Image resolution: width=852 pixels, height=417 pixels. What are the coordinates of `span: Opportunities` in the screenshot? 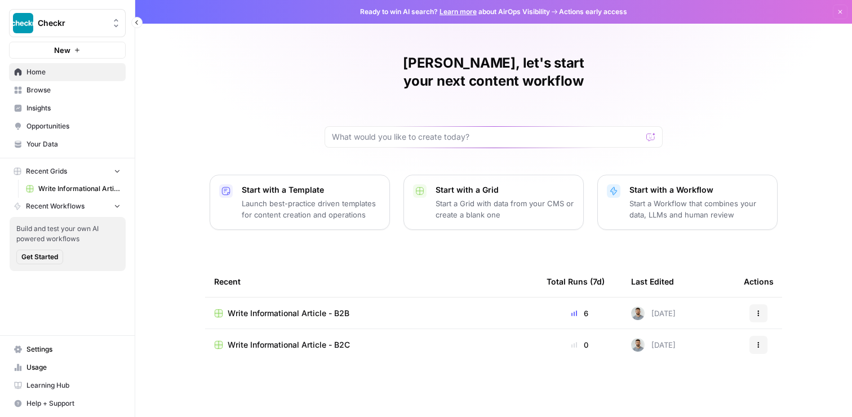 It's located at (73, 126).